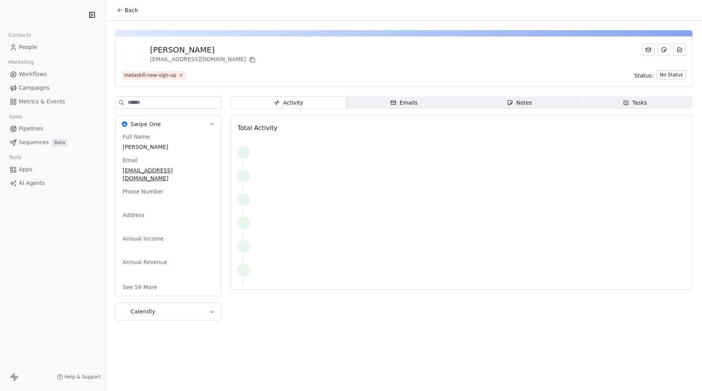  What do you see at coordinates (60, 143) in the screenshot?
I see `span: Beta` at bounding box center [60, 143].